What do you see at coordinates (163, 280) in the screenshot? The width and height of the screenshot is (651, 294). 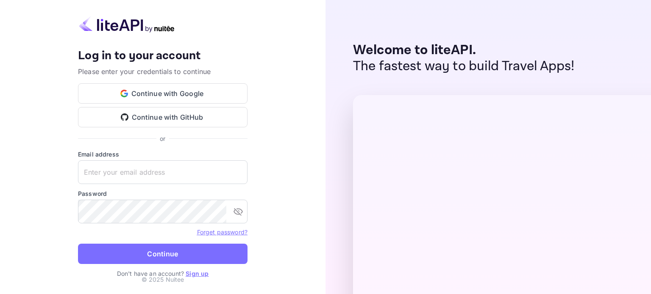 I see `p: © 2025 Nuitee` at bounding box center [163, 280].